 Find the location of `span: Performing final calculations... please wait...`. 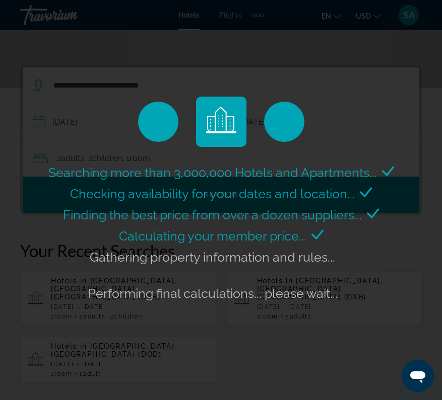

span: Performing final calculations... please wait... is located at coordinates (213, 294).